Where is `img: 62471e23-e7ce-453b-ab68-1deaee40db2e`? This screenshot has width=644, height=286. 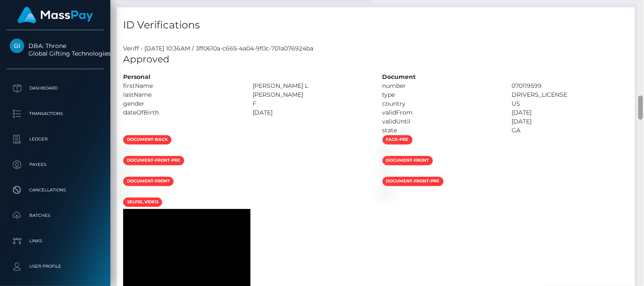
img: 62471e23-e7ce-453b-ab68-1deaee40db2e is located at coordinates (126, 152).